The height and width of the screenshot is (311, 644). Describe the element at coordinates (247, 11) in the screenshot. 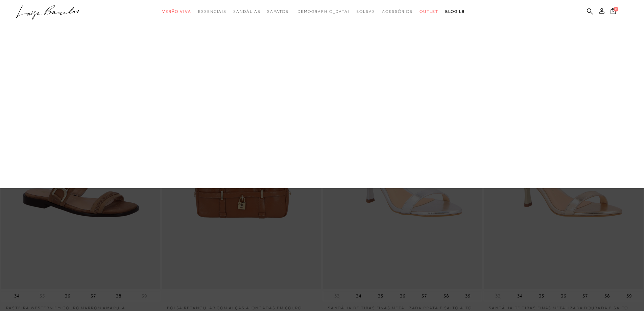

I see `span: Sandálias` at that location.